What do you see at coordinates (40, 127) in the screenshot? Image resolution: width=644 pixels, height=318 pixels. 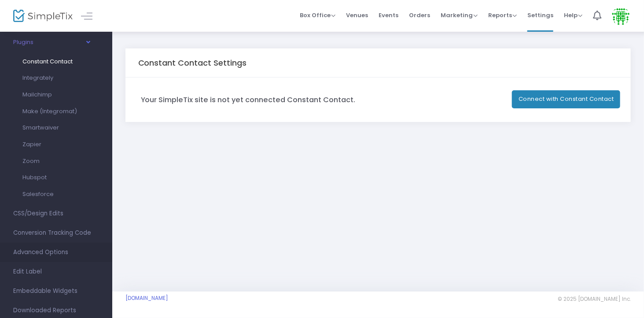 I see `span: Smartwaiver` at bounding box center [40, 127].